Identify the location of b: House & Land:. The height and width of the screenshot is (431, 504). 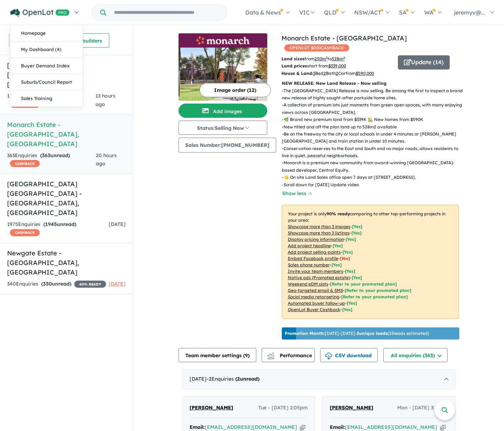
(297, 73).